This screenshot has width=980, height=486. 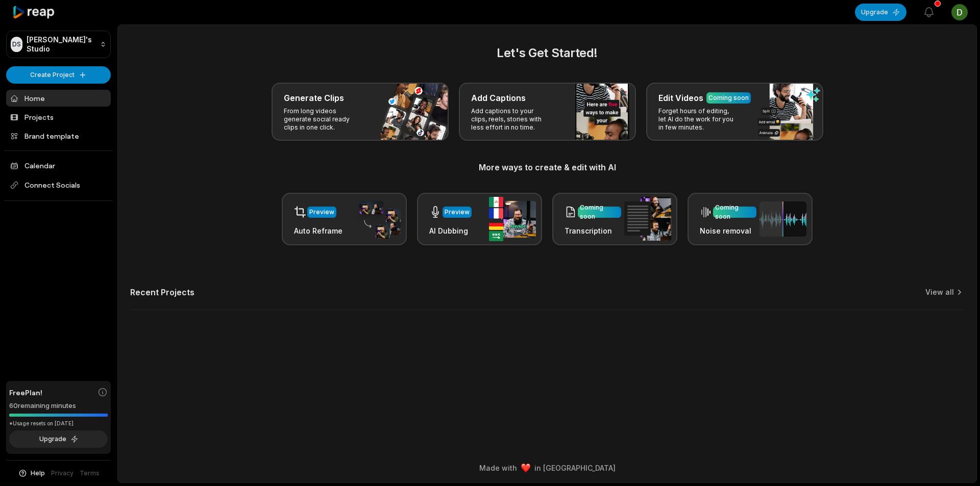 What do you see at coordinates (89, 474) in the screenshot?
I see `a: Terms` at bounding box center [89, 474].